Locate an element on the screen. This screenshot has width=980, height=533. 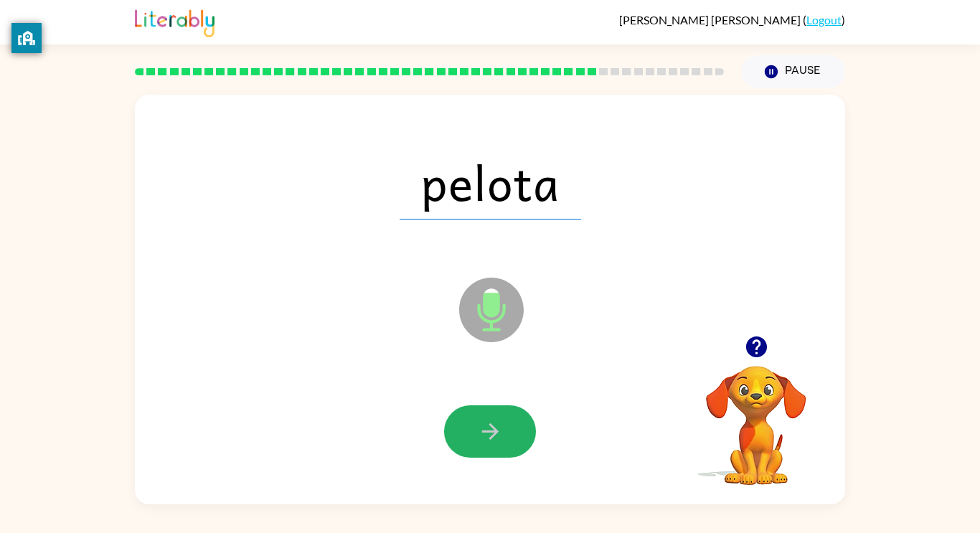
a: Logout is located at coordinates (824, 19).